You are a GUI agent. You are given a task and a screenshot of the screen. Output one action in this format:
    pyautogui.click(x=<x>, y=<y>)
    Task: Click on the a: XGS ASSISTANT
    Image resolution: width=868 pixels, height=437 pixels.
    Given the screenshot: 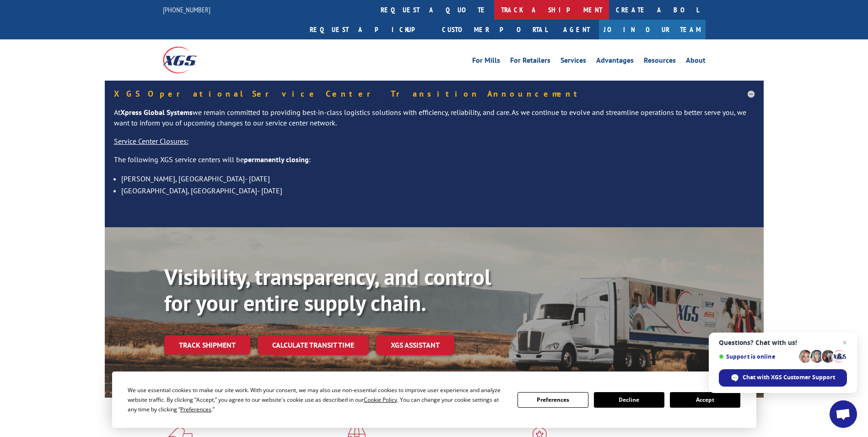 What is the action you would take?
    pyautogui.click(x=415, y=345)
    